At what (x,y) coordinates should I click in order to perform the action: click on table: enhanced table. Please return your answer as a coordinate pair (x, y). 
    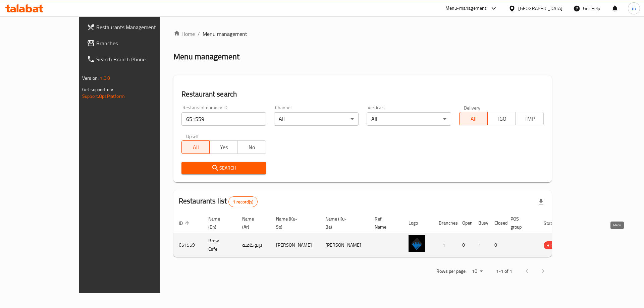
    Looking at the image, I should click on (385, 235).